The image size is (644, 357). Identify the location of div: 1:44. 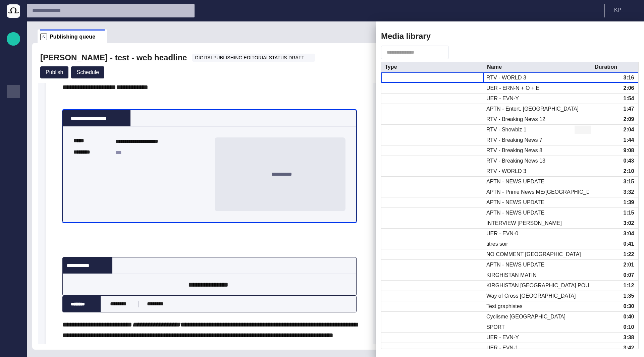
(628, 140).